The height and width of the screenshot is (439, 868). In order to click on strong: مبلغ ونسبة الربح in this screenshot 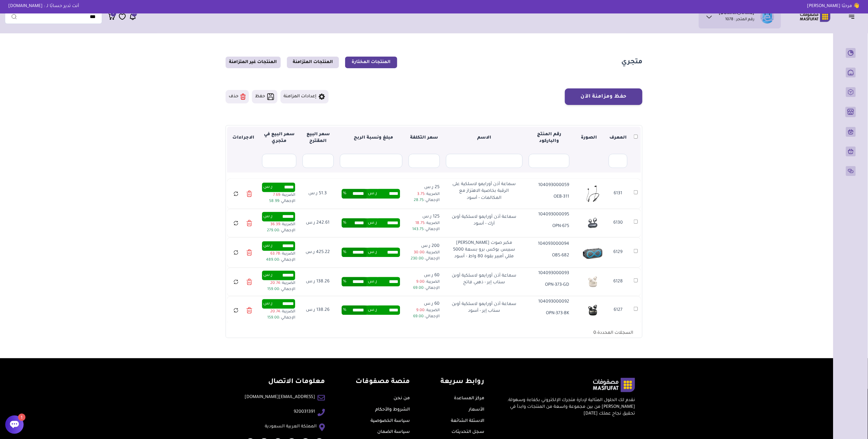, I will do `click(371, 138)`.